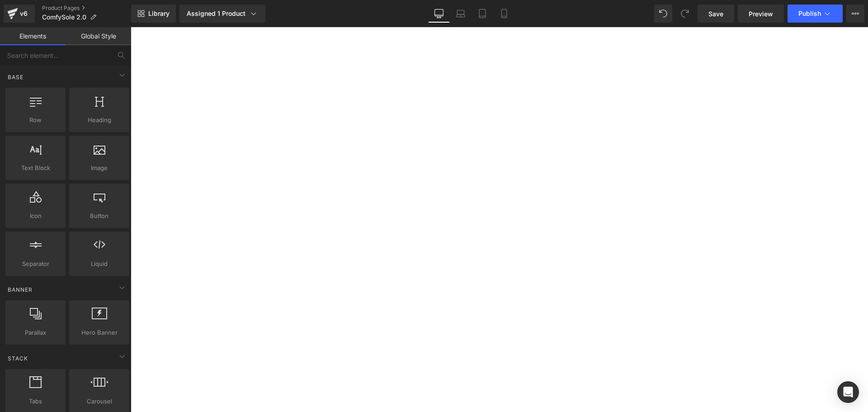  What do you see at coordinates (99, 332) in the screenshot?
I see `span: Hero Banner` at bounding box center [99, 332].